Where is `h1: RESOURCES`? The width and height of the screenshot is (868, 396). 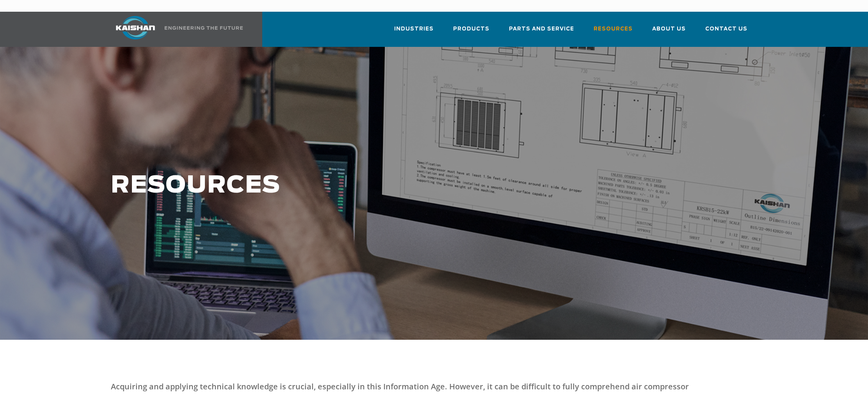
h1: RESOURCES is located at coordinates (379, 186).